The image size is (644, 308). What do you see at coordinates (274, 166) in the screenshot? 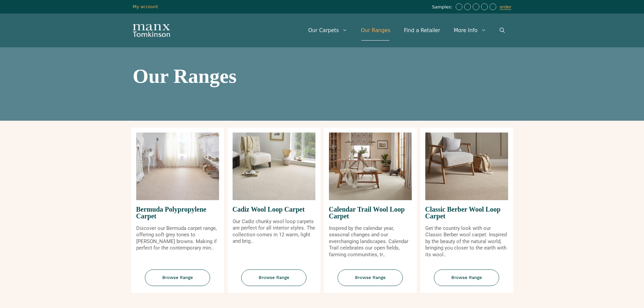
I see `img: Cadiz Wool Loop Carpet` at bounding box center [274, 166].